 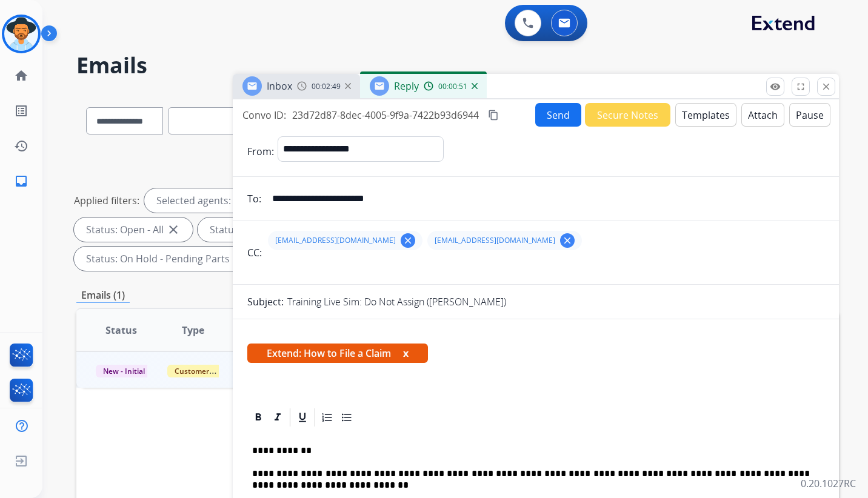 What do you see at coordinates (558, 114) in the screenshot?
I see `button: Send` at bounding box center [558, 114].